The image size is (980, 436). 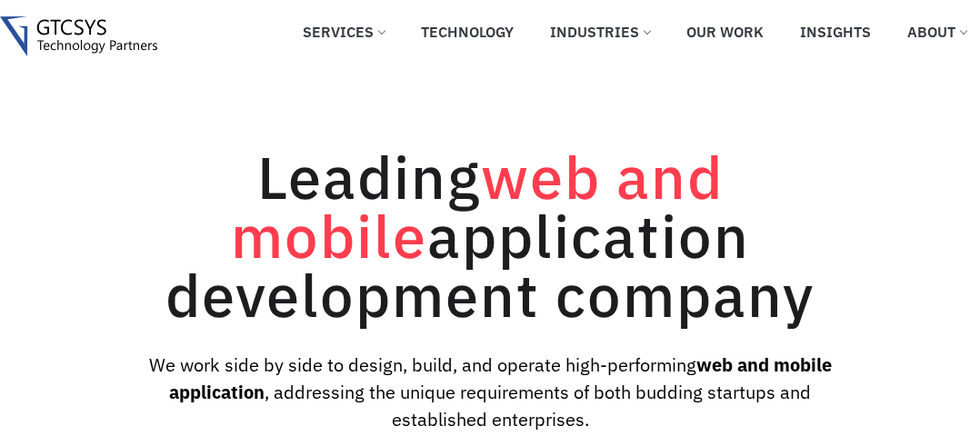 What do you see at coordinates (600, 32) in the screenshot?
I see `a: Industries` at bounding box center [600, 32].